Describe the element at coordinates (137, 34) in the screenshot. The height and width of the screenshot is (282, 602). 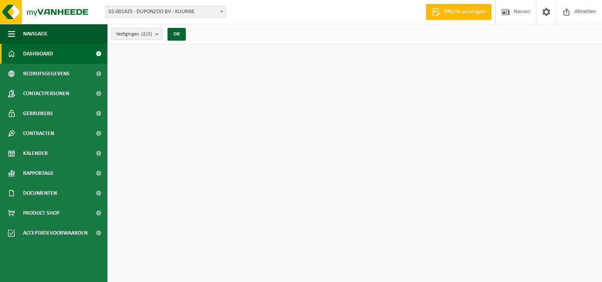
I see `button: Vestigingen(2/2)` at that location.